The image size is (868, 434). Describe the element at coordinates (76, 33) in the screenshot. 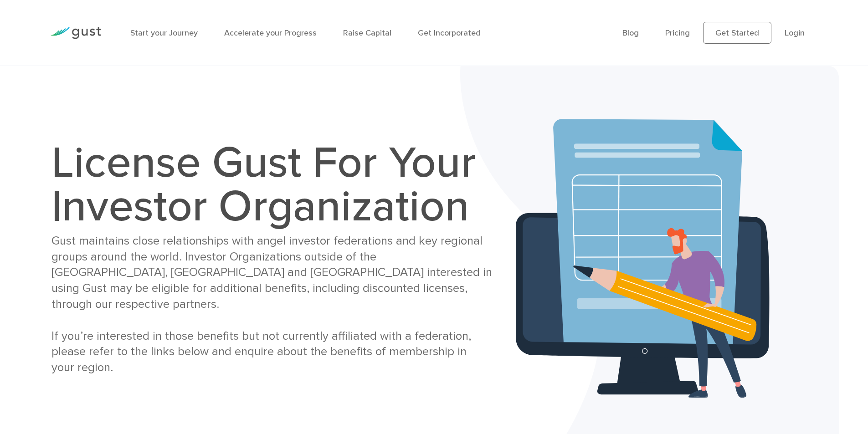

I see `img: Gust Logo` at that location.